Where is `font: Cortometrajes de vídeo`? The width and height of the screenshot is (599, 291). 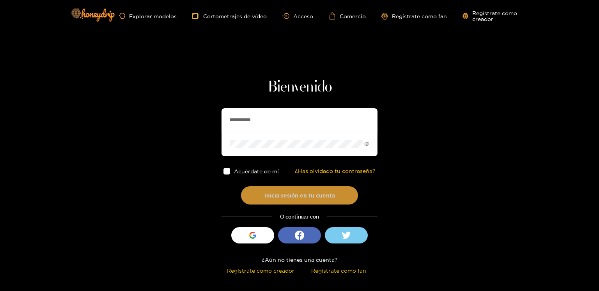
font: Cortometrajes de vídeo is located at coordinates (235, 16).